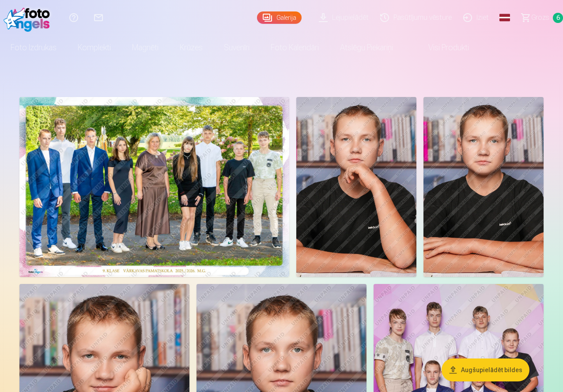 The image size is (563, 392). What do you see at coordinates (557, 18) in the screenshot?
I see `span: 6` at bounding box center [557, 18].